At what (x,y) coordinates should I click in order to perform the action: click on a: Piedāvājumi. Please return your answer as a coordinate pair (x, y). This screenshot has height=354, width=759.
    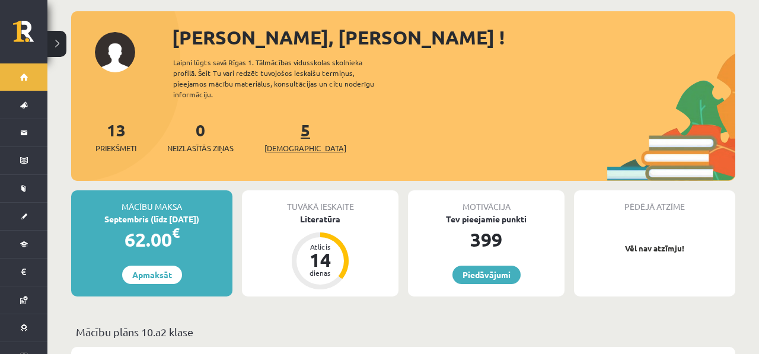
    Looking at the image, I should click on (486, 274).